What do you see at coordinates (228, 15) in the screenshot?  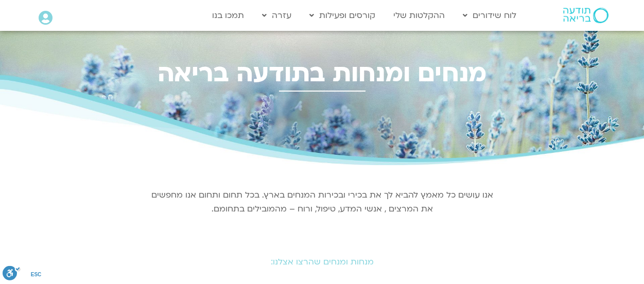 I see `a: תמכו בנו` at bounding box center [228, 15].